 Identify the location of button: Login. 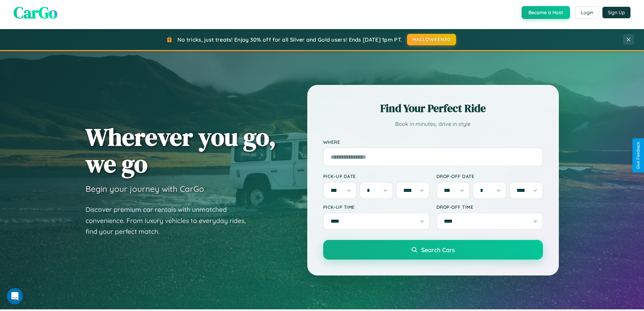
(587, 13).